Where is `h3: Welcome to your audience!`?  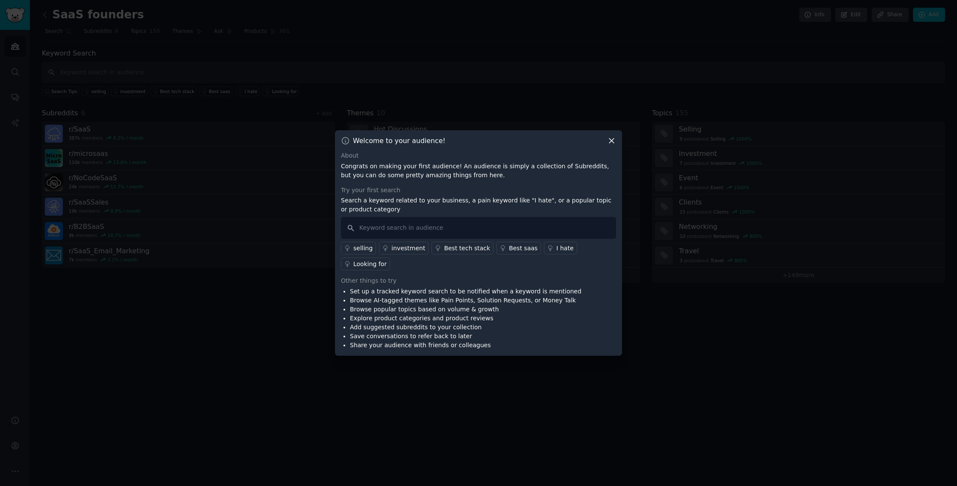
h3: Welcome to your audience! is located at coordinates (399, 140).